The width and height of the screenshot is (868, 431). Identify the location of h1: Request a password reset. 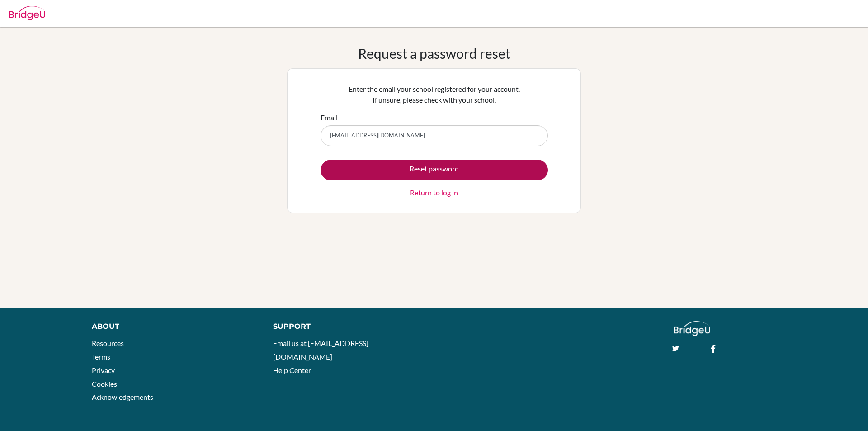
(434, 53).